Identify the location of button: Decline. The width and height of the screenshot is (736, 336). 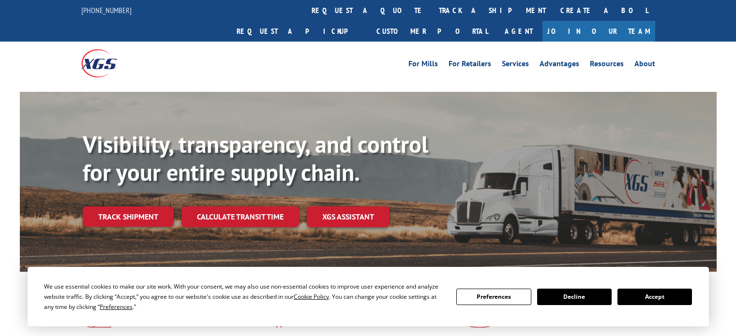
(574, 297).